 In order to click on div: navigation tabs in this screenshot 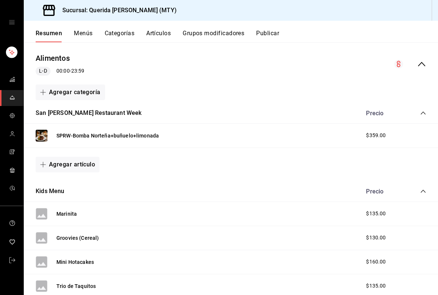, I will do `click(237, 36)`.